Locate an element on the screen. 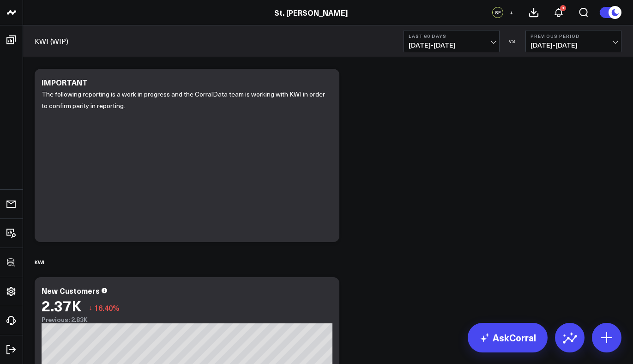  div: VS is located at coordinates (513, 41).